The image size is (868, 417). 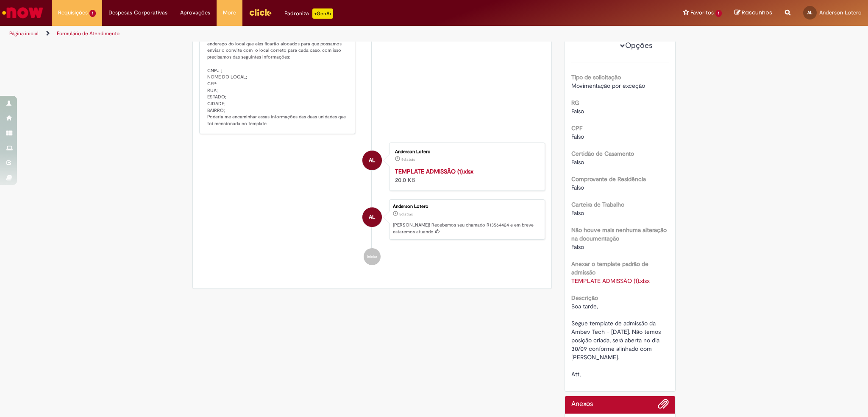 I want to click on a: Página inicial, so click(x=23, y=34).